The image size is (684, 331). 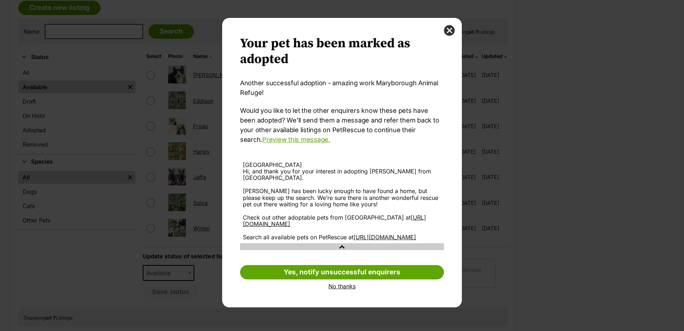 I want to click on p: Would you like to let the other enquirers know these pets have been adopted? We’ll send them a me..., so click(x=342, y=125).